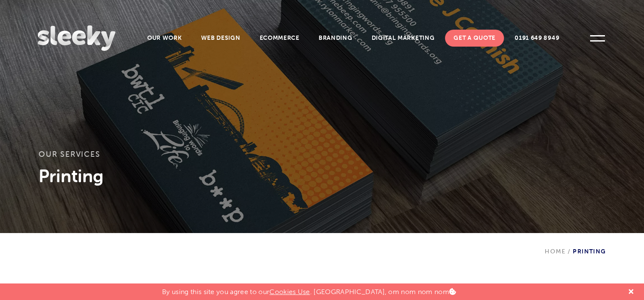  Describe the element at coordinates (221, 38) in the screenshot. I see `a: Web Design` at that location.